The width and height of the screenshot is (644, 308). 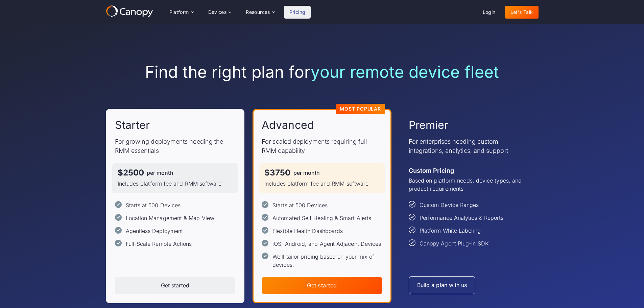 I want to click on a: Build a plan with us, so click(x=442, y=285).